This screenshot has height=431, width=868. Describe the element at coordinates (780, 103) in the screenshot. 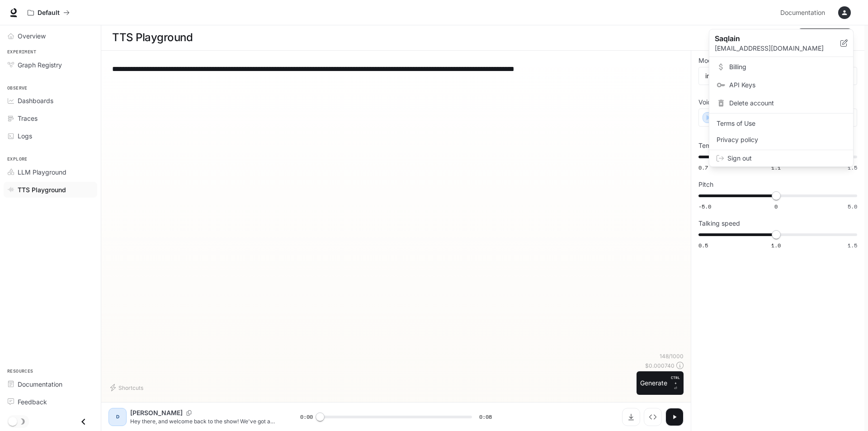

I see `div: Delete account` at that location.